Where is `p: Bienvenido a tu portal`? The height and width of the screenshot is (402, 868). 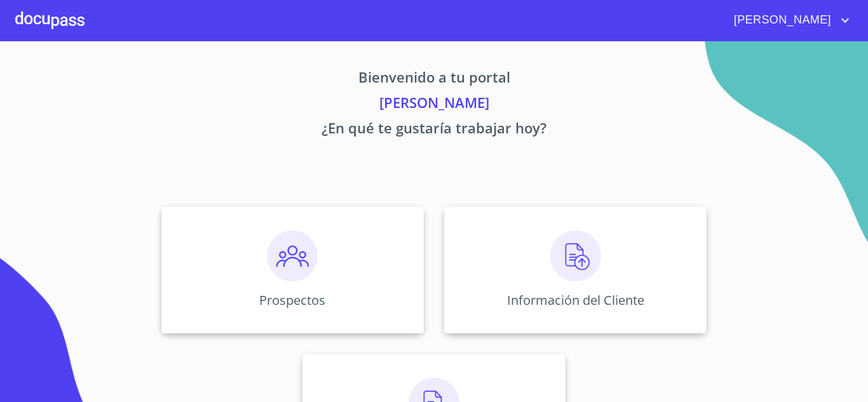
p: Bienvenido a tu portal is located at coordinates (434, 79).